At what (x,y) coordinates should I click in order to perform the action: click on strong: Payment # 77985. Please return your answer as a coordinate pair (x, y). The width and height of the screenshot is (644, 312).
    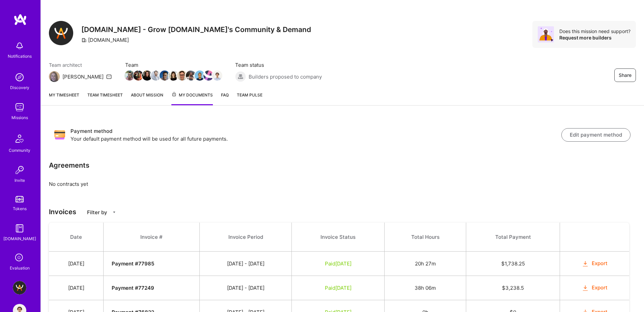
    Looking at the image, I should click on (133, 264).